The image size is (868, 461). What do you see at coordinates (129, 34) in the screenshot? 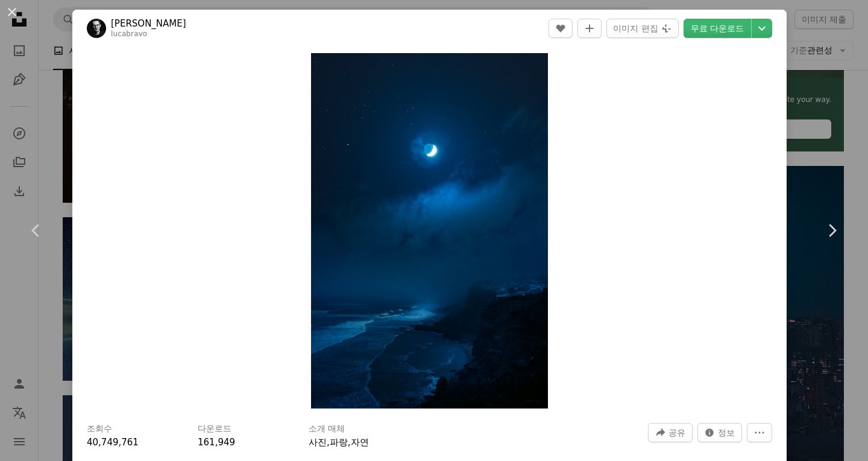
I see `a: lucabravo` at bounding box center [129, 34].